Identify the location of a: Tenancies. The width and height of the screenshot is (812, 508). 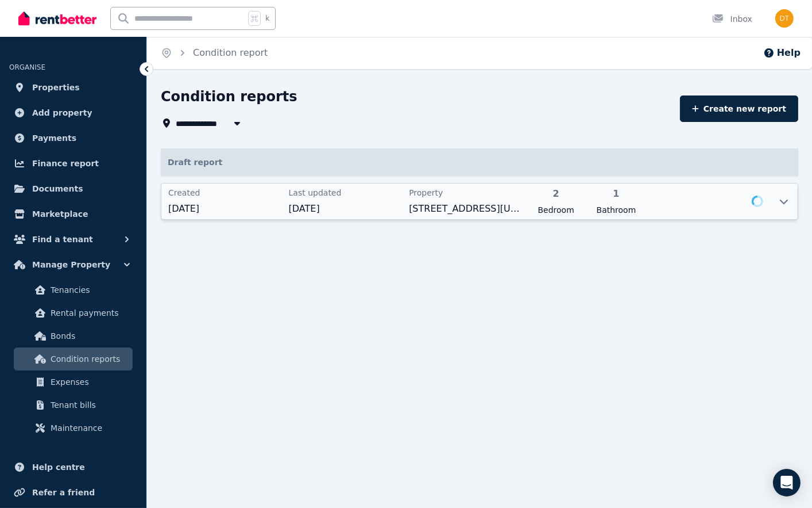
(73, 290).